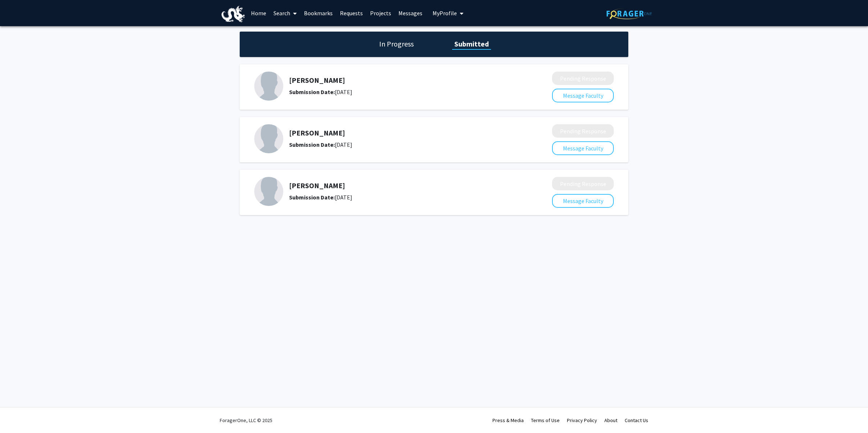 The height and width of the screenshot is (433, 868). What do you see at coordinates (582, 421) in the screenshot?
I see `a: Privacy Policy` at bounding box center [582, 421].